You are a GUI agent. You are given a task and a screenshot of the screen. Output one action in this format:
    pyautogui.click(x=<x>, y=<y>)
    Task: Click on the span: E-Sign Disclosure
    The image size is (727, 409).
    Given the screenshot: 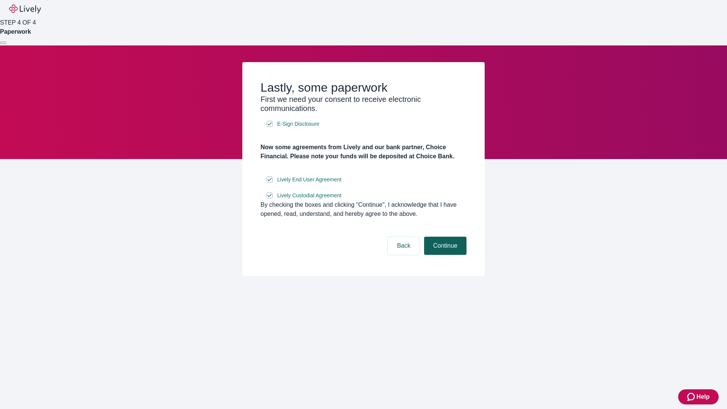 What is the action you would take?
    pyautogui.click(x=298, y=124)
    